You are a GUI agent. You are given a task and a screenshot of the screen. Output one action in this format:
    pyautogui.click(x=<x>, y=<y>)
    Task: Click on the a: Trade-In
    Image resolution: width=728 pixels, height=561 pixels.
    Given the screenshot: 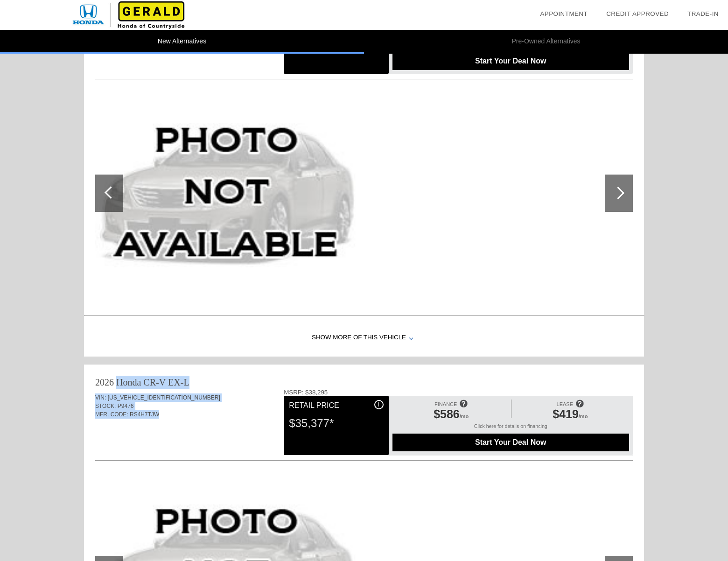 What is the action you would take?
    pyautogui.click(x=703, y=14)
    